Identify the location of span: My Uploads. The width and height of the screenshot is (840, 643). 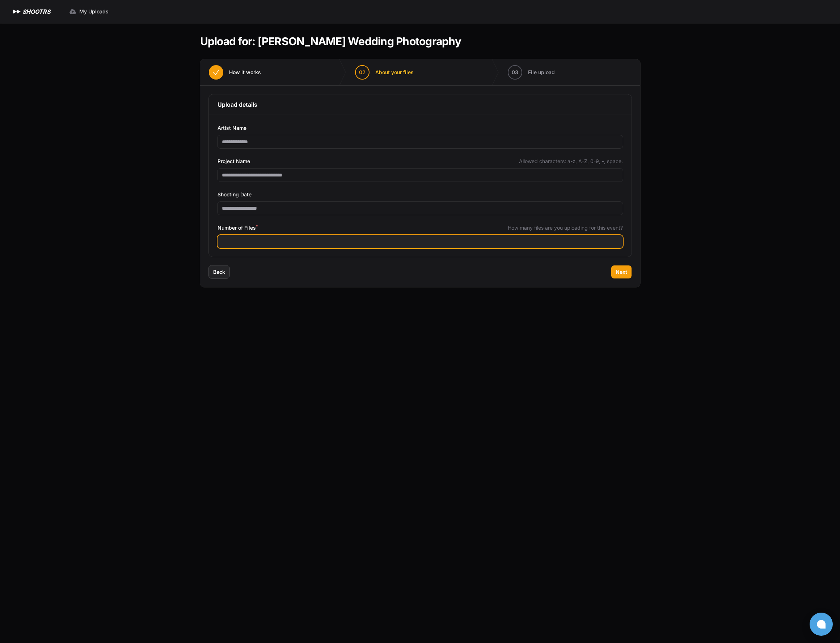
(94, 11).